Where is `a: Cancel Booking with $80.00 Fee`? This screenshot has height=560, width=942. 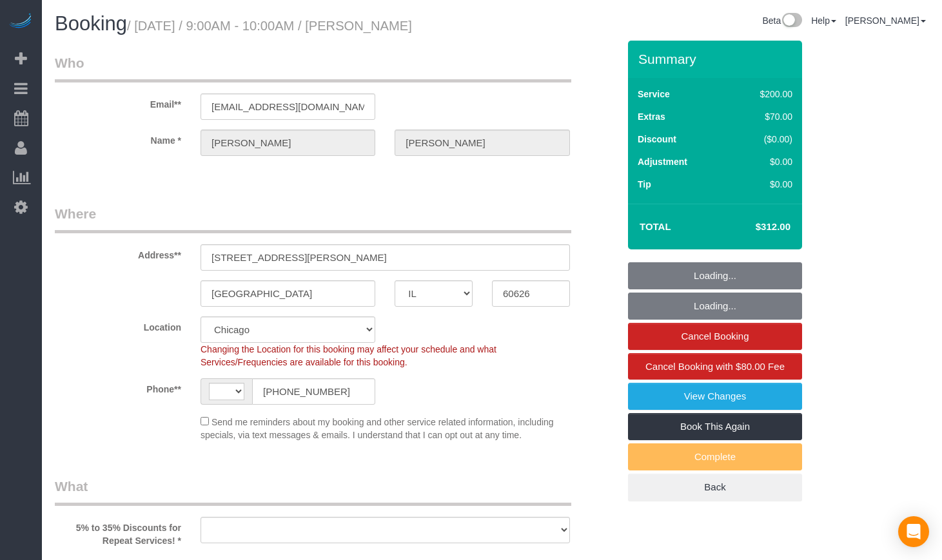
a: Cancel Booking with $80.00 Fee is located at coordinates (715, 367).